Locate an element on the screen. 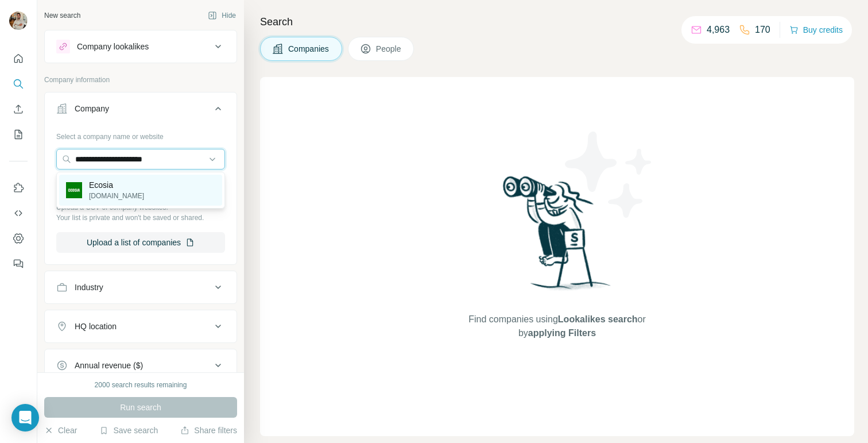  button: Search is located at coordinates (18, 84).